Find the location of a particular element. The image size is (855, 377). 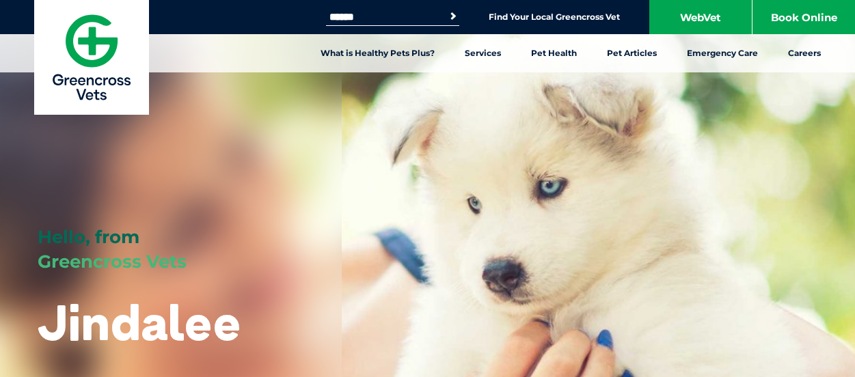

h1: Jindalee is located at coordinates (139, 322).